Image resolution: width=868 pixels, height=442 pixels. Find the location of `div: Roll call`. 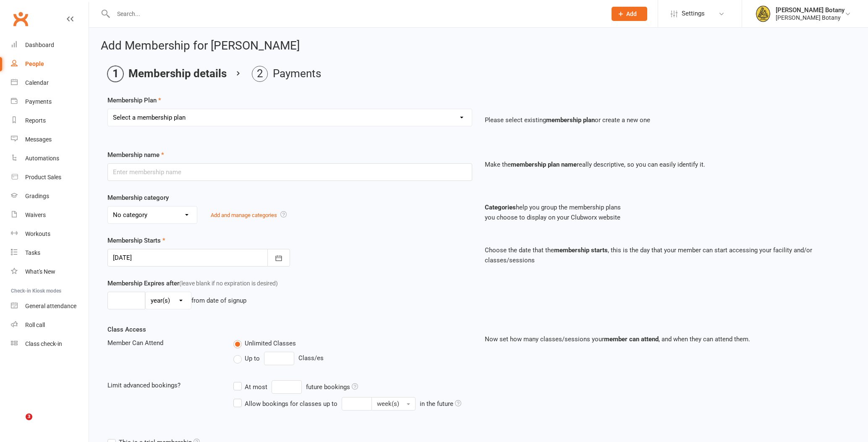

div: Roll call is located at coordinates (35, 325).